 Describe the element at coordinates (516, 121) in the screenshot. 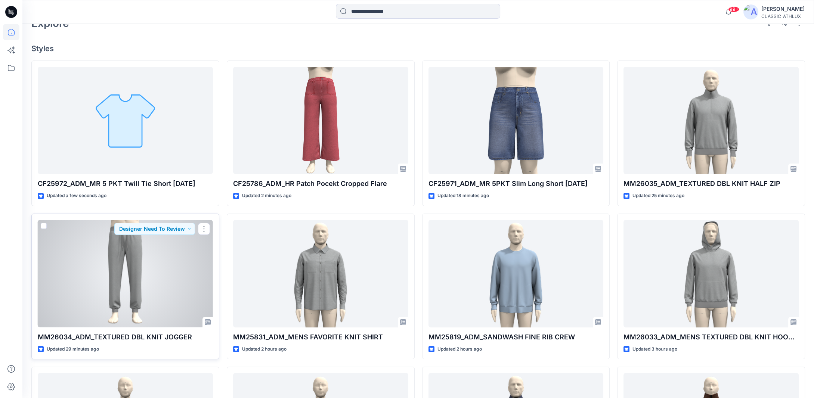

I see `a: CF25971_ADM_MR 5PKT Slim Long Short 02SEP25` at that location.